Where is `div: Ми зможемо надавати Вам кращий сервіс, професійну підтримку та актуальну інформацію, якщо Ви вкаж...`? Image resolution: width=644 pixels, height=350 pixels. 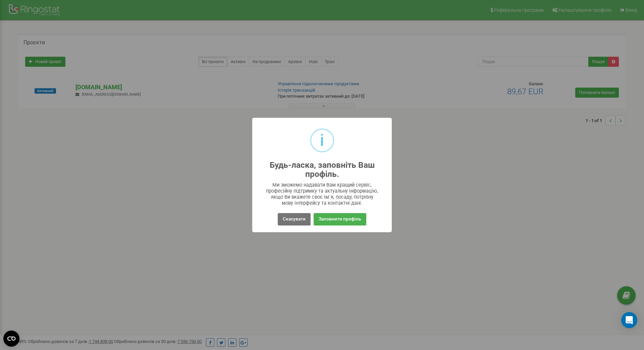
div: Ми зможемо надавати Вам кращий сервіс, професійну підтримку та актуальну інформацію, якщо Ви вкаж... is located at coordinates (322, 194).